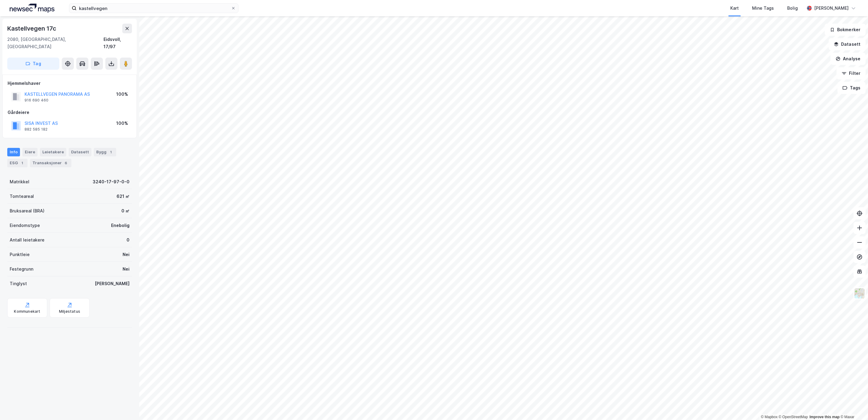  I want to click on div: Tinglyst, so click(18, 284).